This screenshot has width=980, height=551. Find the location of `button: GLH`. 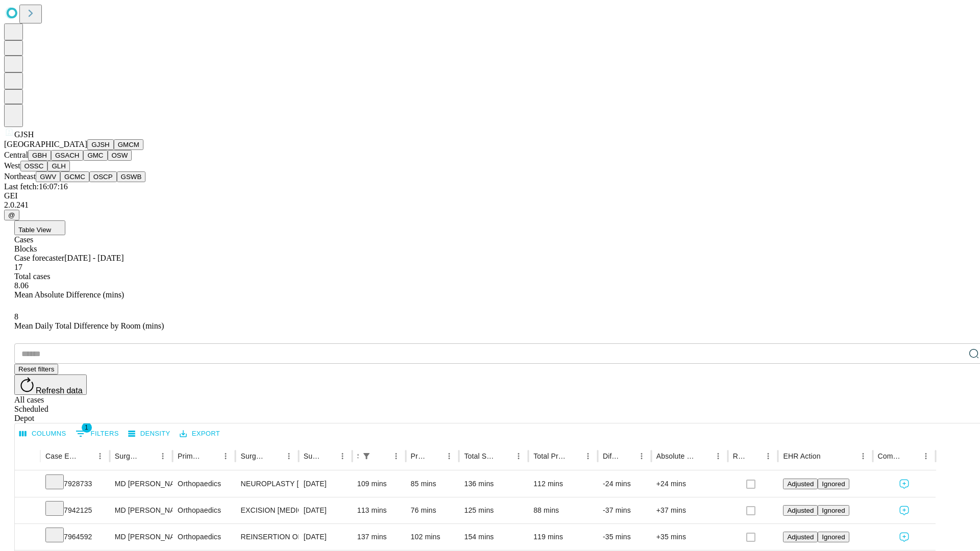

button: GLH is located at coordinates (58, 166).